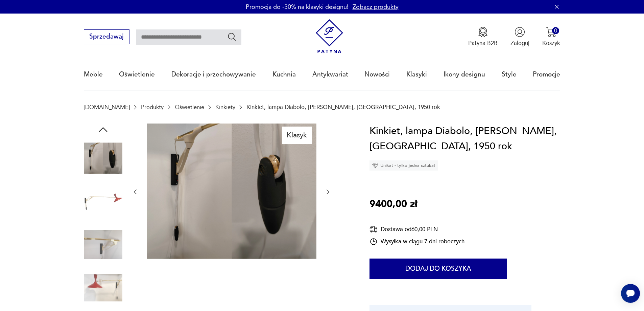  Describe the element at coordinates (551, 43) in the screenshot. I see `p: Koszyk` at that location.